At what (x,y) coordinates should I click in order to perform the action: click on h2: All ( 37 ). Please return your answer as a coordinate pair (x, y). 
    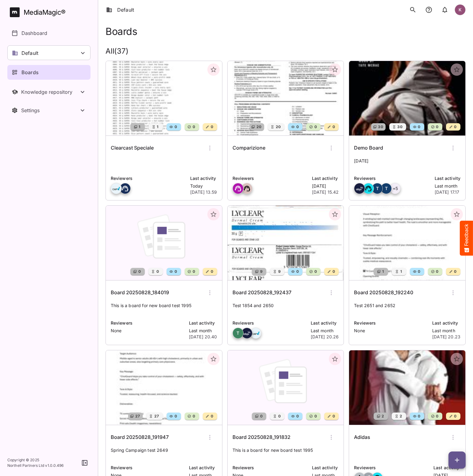
    Looking at the image, I should click on (286, 51).